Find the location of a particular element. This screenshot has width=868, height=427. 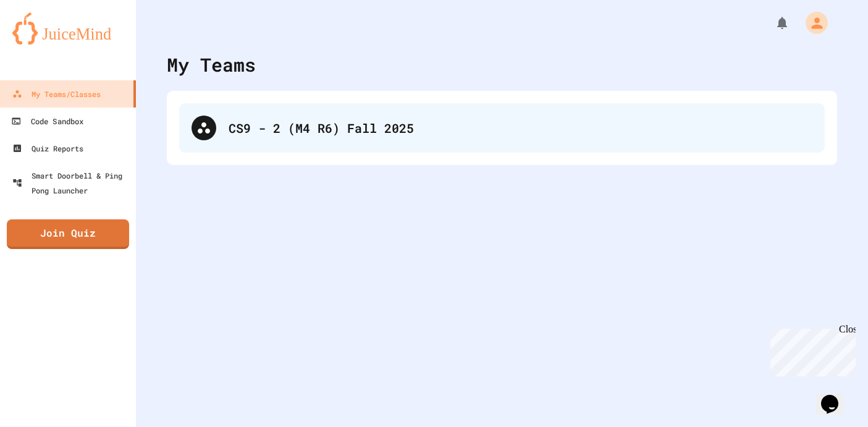

img: logo-orange.svg is located at coordinates (68, 29).